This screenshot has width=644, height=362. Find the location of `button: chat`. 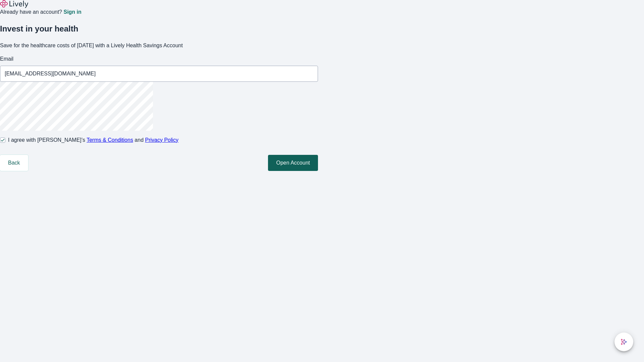

button: chat is located at coordinates (624, 342).